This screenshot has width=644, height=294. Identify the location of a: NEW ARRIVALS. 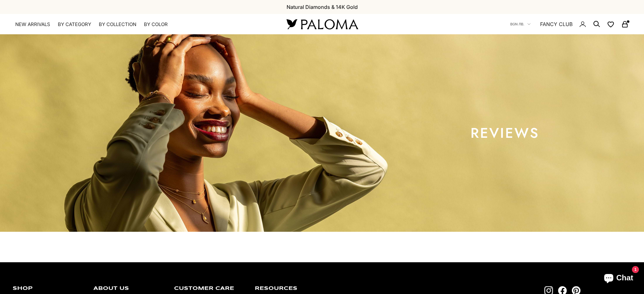
(33, 24).